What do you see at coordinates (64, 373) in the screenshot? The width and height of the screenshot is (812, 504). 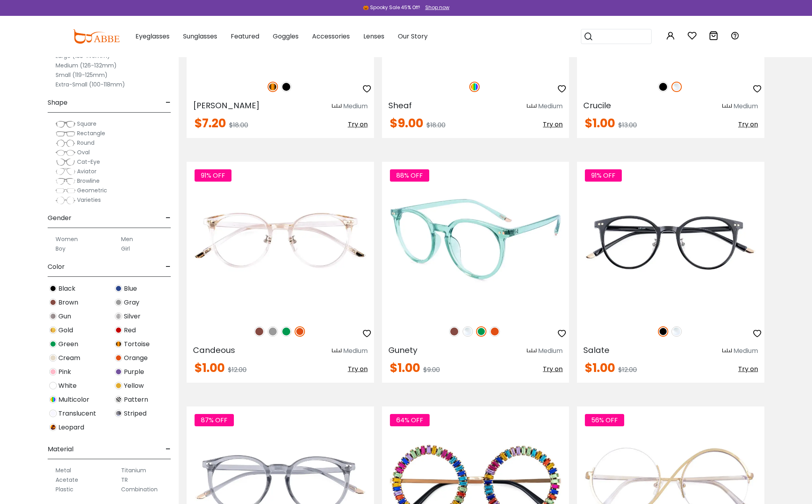 I see `span: Pink` at bounding box center [64, 373].